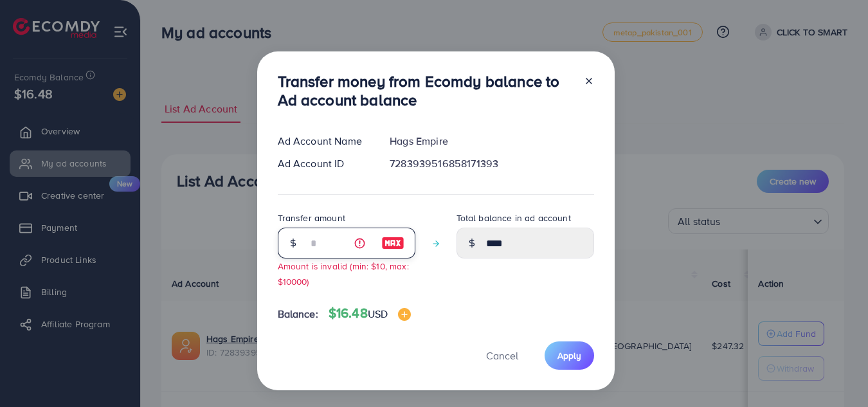 Image resolution: width=868 pixels, height=407 pixels. I want to click on span: Cancel, so click(502, 356).